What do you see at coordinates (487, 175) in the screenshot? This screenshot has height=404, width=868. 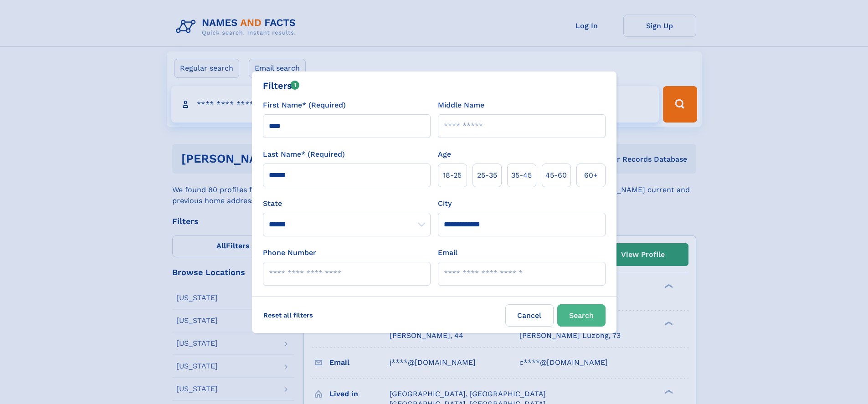 I see `span: 25‑35` at bounding box center [487, 175].